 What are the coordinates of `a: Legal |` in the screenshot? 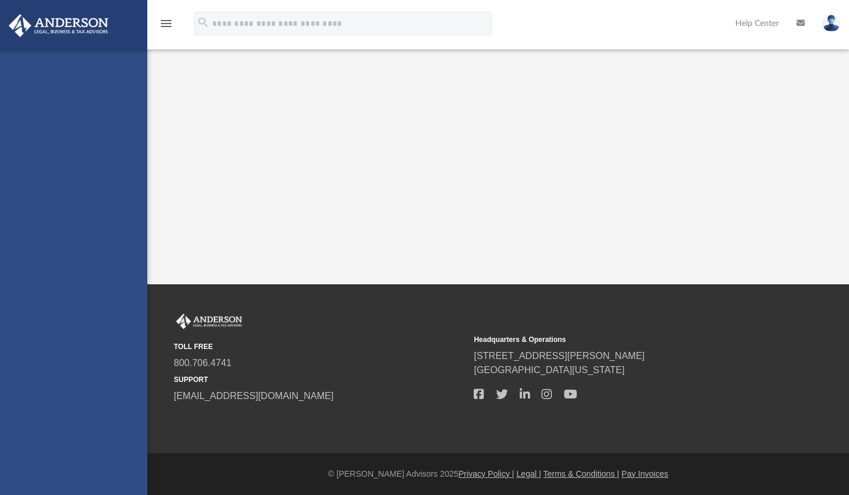 It's located at (529, 474).